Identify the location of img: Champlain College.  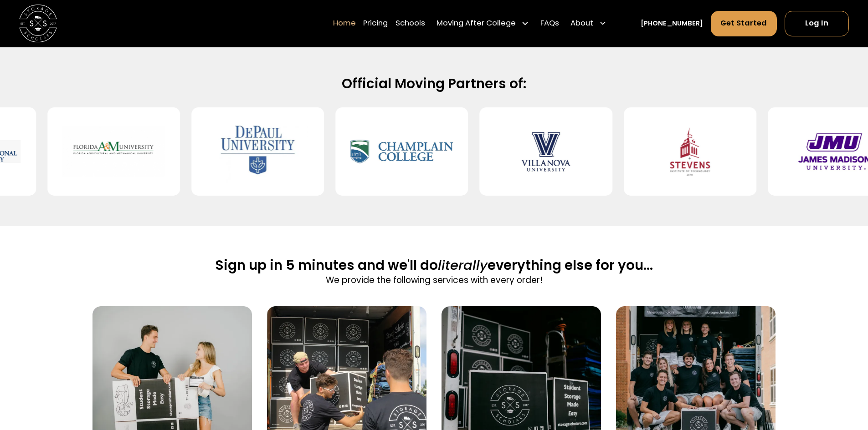
(402, 152).